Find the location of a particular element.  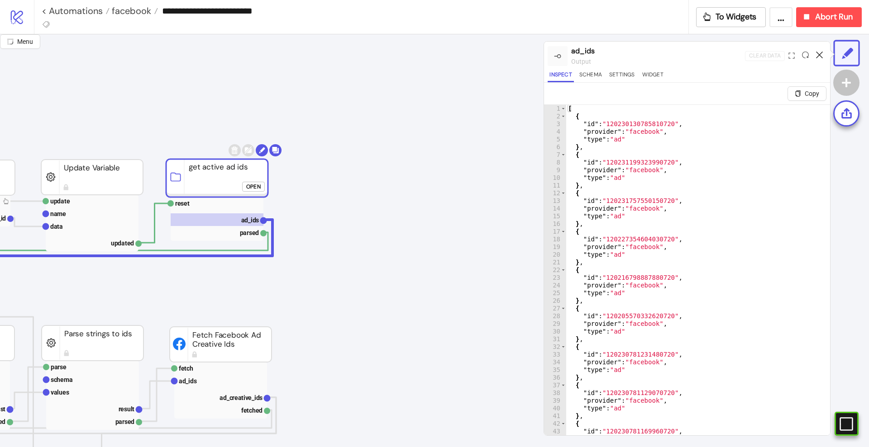

span: Toggle code folding, rows 1 through 7697 is located at coordinates (563, 109).